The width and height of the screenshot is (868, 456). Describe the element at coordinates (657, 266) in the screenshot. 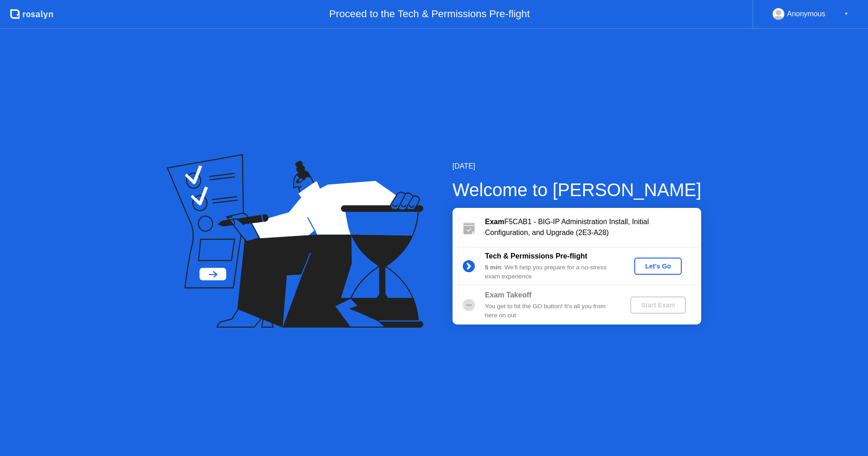

I see `button: Let's Go` at that location.